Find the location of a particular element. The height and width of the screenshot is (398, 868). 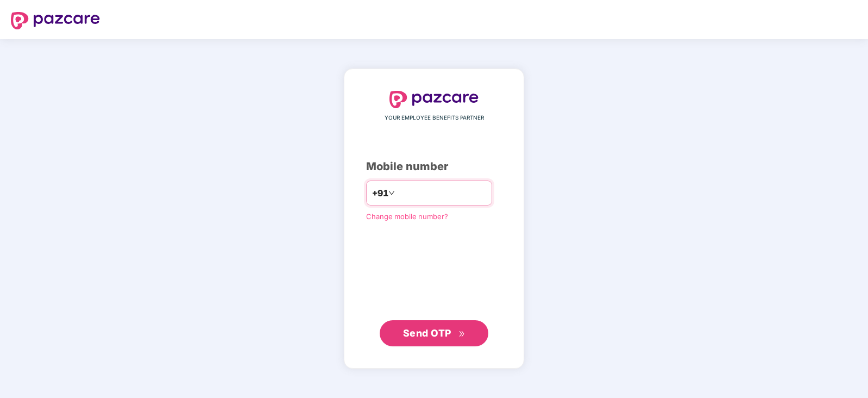

span: down is located at coordinates (392, 193).